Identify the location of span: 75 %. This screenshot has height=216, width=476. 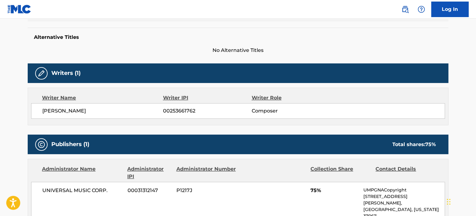
(431, 144).